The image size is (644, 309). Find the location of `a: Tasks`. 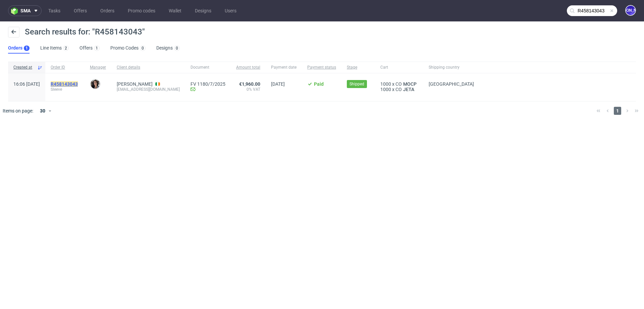

a: Tasks is located at coordinates (54, 10).